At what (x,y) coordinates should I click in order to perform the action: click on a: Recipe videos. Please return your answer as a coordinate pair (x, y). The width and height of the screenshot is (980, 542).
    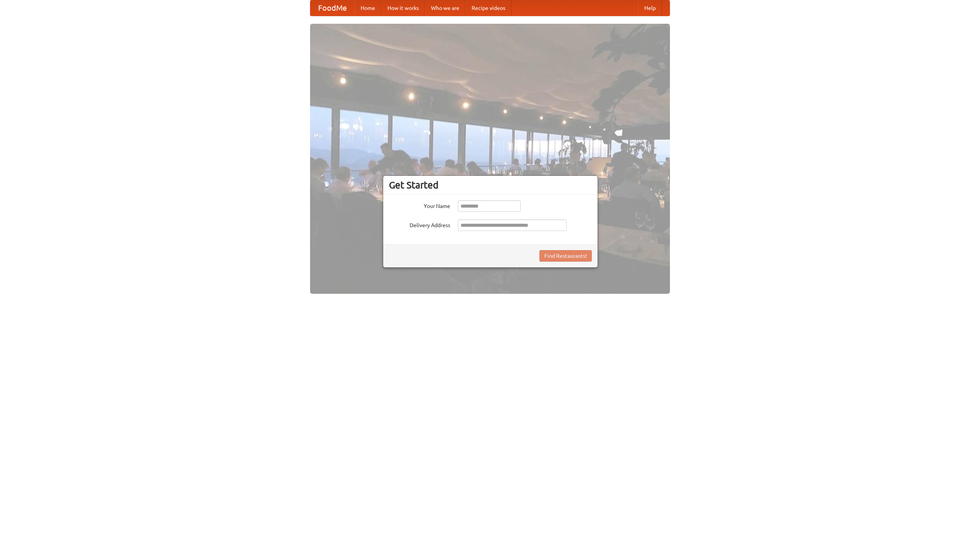
    Looking at the image, I should click on (489, 8).